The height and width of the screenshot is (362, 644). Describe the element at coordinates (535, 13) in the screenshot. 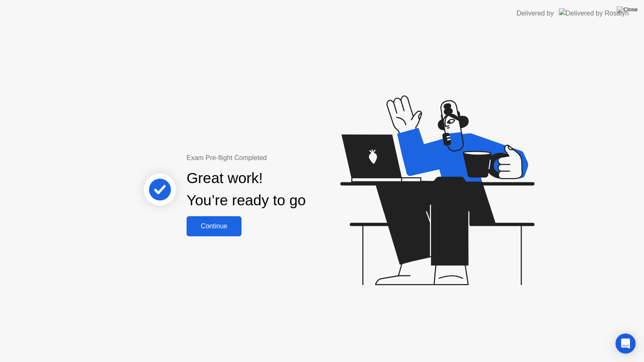

I see `div: Delivered by` at that location.